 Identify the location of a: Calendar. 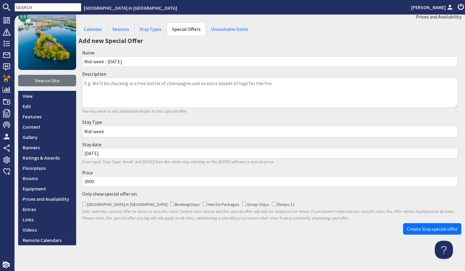
(93, 29).